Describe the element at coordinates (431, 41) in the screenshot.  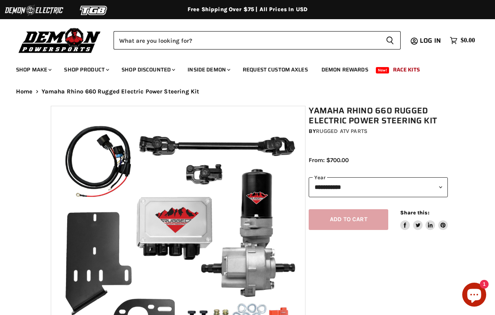
I see `a: Log in` at that location.